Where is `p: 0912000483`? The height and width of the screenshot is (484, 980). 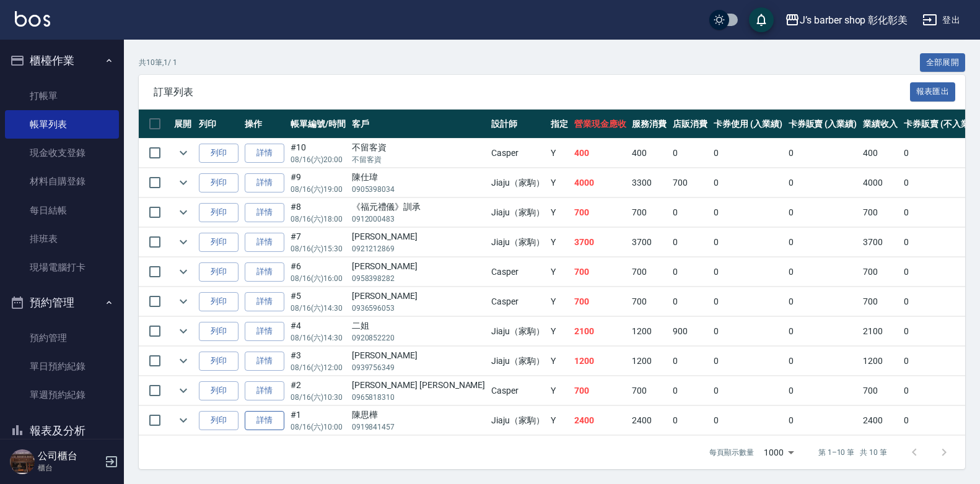
p: 0912000483 is located at coordinates (419, 219).